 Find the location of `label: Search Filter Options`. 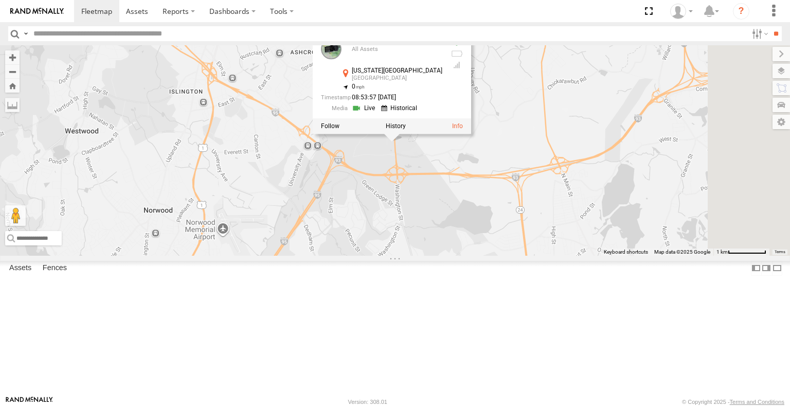

label: Search Filter Options is located at coordinates (759, 33).